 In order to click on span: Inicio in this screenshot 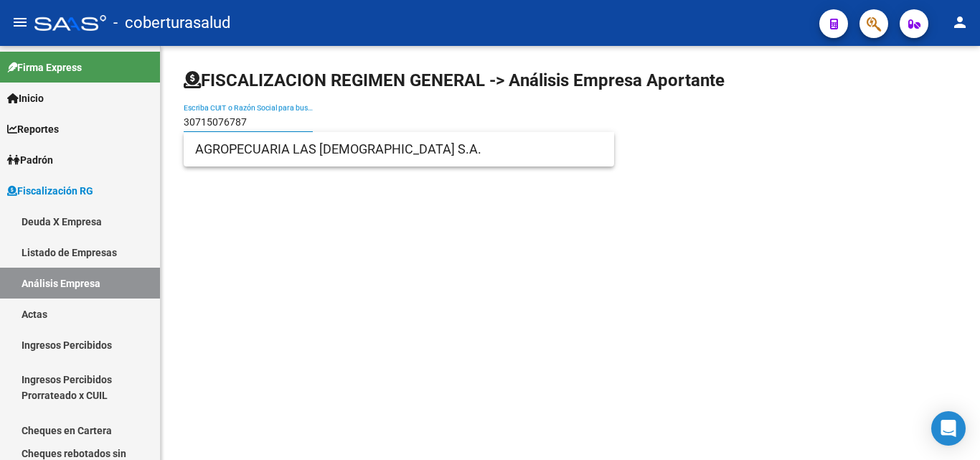, I will do `click(25, 99)`.